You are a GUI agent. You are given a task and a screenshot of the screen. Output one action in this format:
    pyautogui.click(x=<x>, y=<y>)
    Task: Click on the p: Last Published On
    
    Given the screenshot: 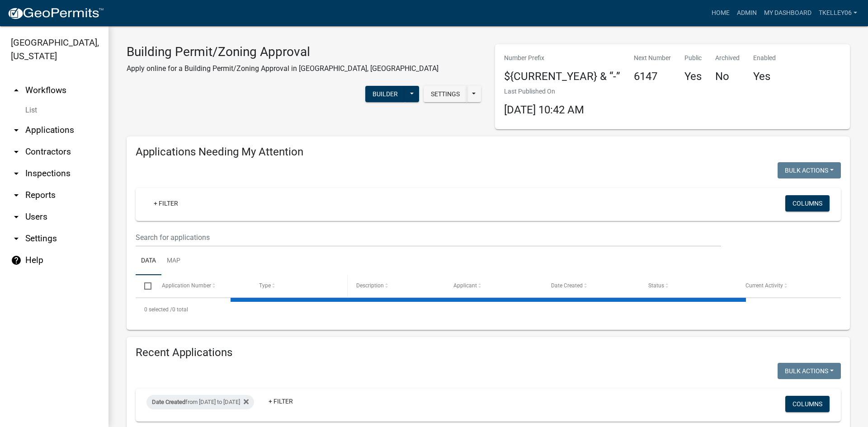 What is the action you would take?
    pyautogui.click(x=543, y=92)
    